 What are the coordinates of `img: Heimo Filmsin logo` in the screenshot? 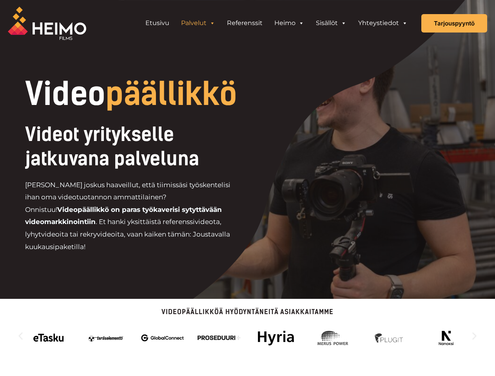 It's located at (47, 23).